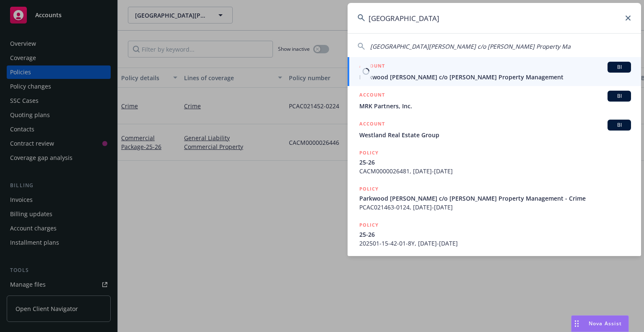 This screenshot has width=644, height=332. I want to click on span: MRK Partners, Inc., so click(495, 106).